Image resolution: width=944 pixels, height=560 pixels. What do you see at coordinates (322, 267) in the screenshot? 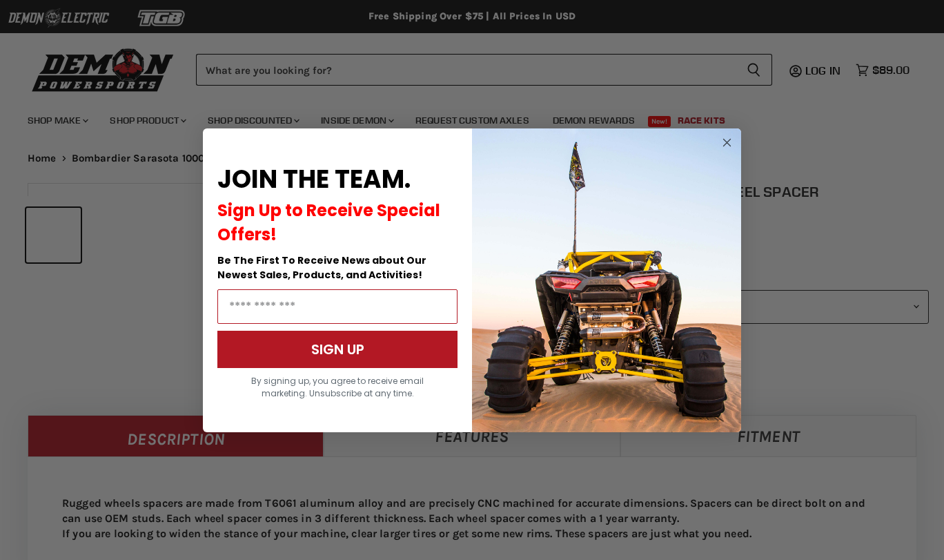
I see `span: Be The First To Receive News about Our Newest Sales, Products, and Activities!` at bounding box center [322, 267].